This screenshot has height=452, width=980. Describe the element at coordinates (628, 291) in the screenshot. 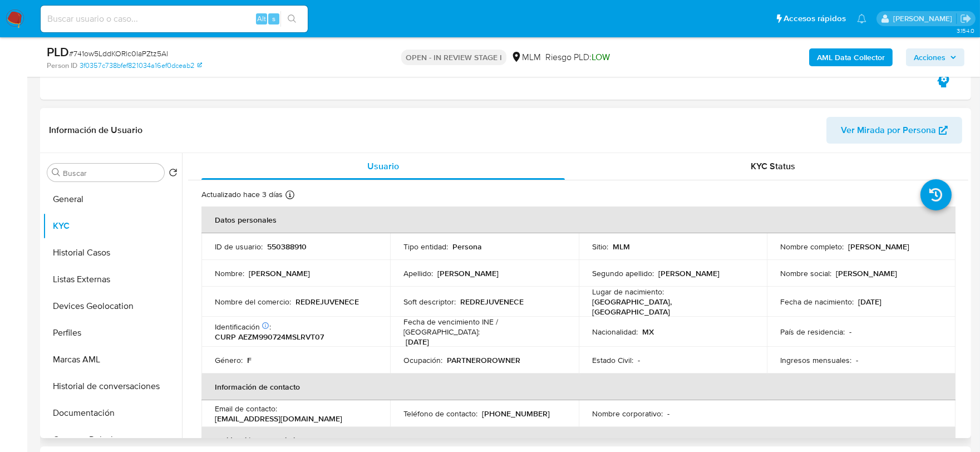

I see `p: Lugar de nacimiento :` at that location.